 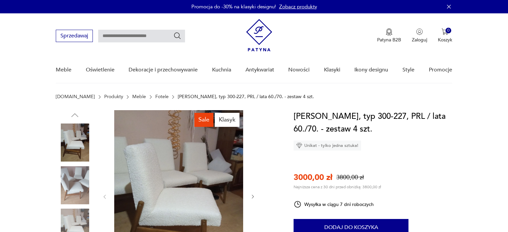 What do you see at coordinates (299, 146) in the screenshot?
I see `img: Ikona diamentu` at bounding box center [299, 146].